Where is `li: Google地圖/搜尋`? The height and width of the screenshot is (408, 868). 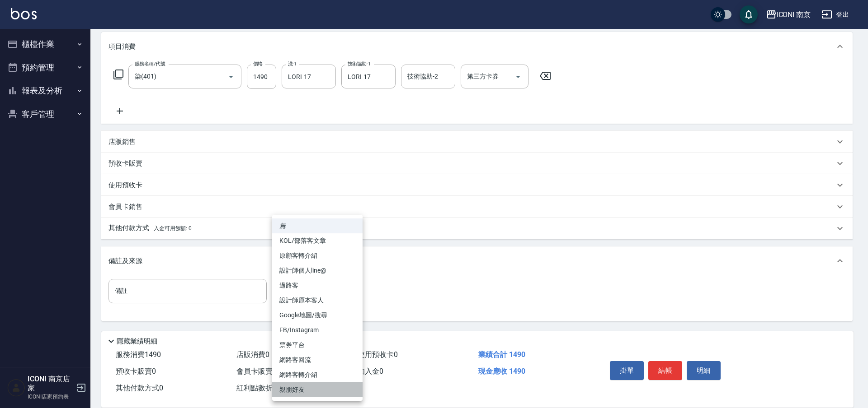 li: Google地圖/搜尋 is located at coordinates (318, 316).